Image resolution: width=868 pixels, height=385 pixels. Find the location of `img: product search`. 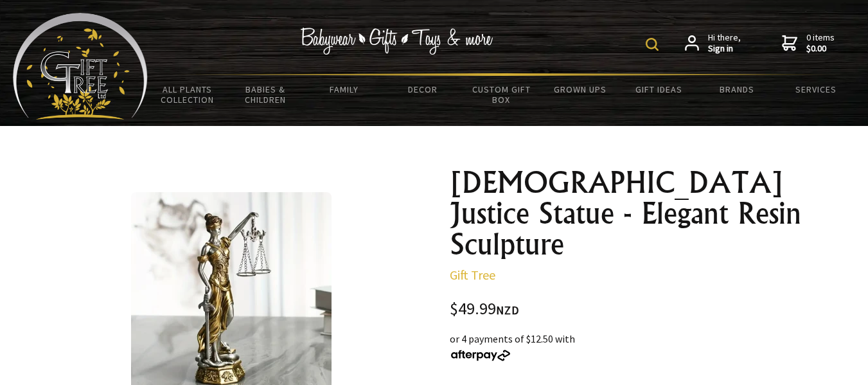

img: product search is located at coordinates (652, 45).